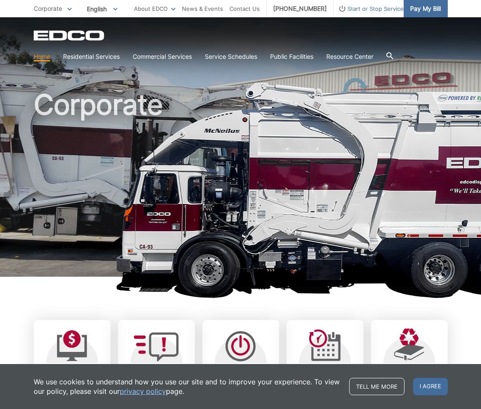 The width and height of the screenshot is (481, 409). I want to click on a: About EDCO, so click(155, 9).